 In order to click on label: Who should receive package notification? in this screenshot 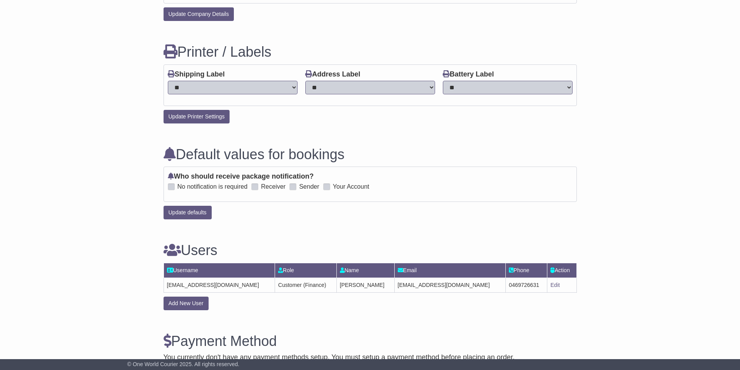, I will do `click(241, 177)`.